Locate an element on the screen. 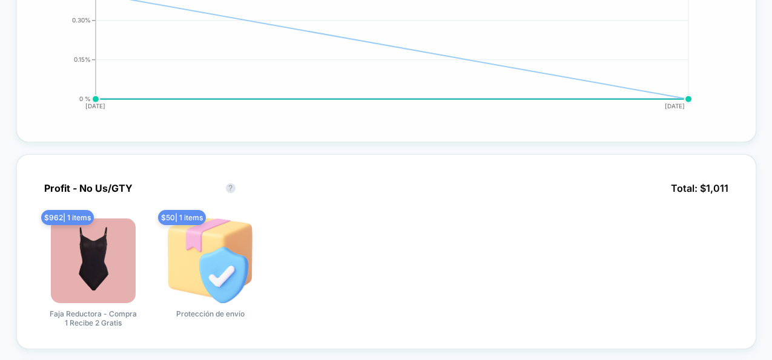 The image size is (772, 360). tspan: 0 % is located at coordinates (85, 99).